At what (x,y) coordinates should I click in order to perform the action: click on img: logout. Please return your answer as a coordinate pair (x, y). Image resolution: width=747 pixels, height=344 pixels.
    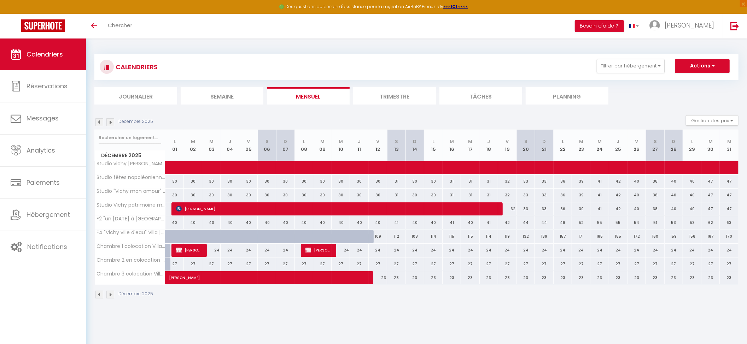
    Looking at the image, I should click on (735, 26).